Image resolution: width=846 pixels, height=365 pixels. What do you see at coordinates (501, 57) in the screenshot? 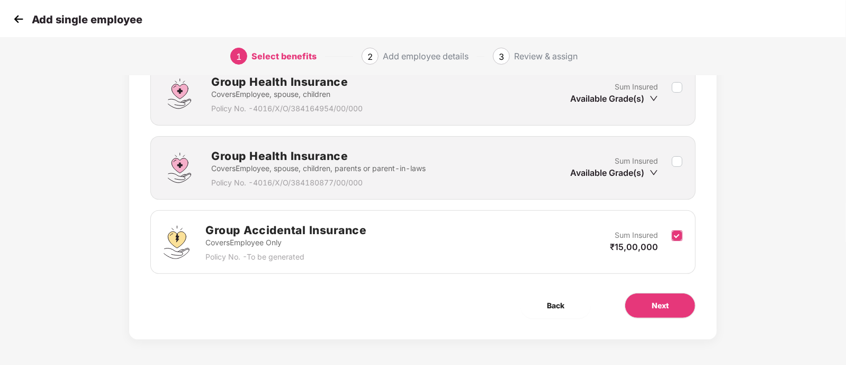
I see `span: 3` at bounding box center [501, 57].